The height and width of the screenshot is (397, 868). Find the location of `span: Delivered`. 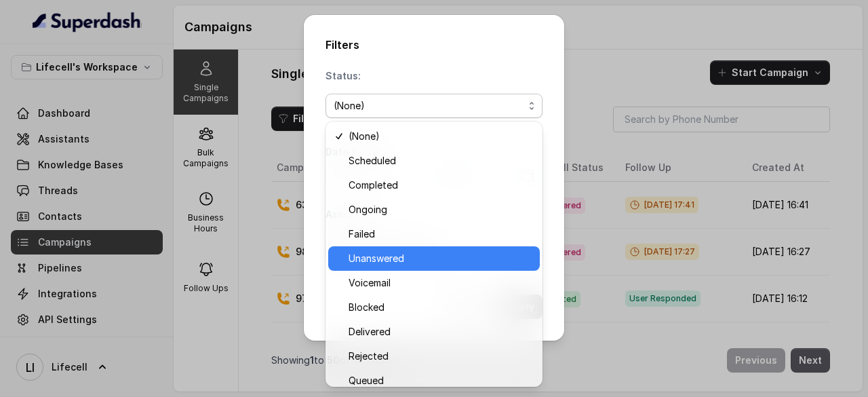

span: Delivered is located at coordinates (440, 331).